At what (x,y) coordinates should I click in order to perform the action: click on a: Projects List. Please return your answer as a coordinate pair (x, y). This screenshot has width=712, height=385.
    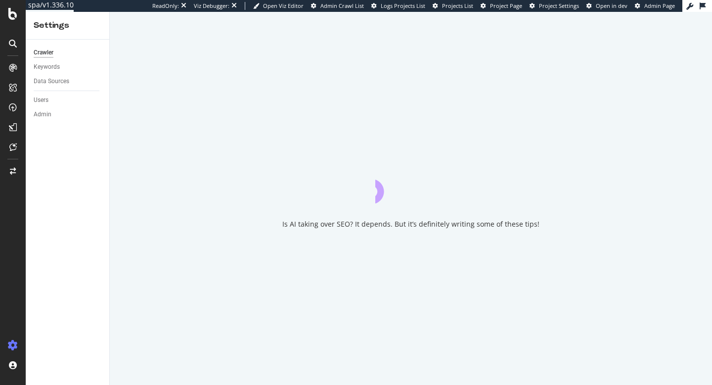
    Looking at the image, I should click on (453, 6).